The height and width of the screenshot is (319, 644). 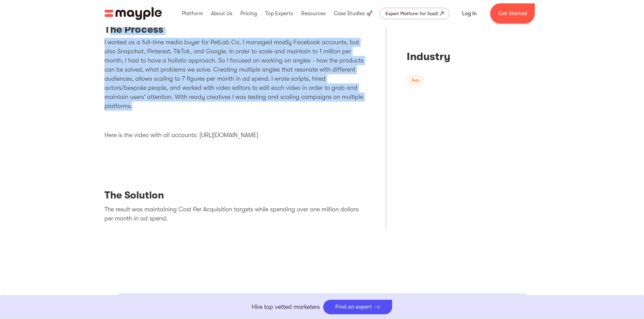 What do you see at coordinates (354, 307) in the screenshot?
I see `div: Find an expert` at bounding box center [354, 307].